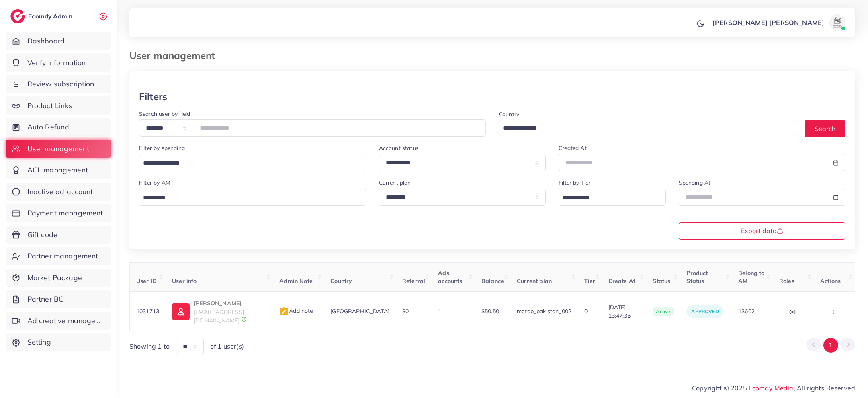 The image size is (868, 398). I want to click on button: Go to page 1, so click(831, 345).